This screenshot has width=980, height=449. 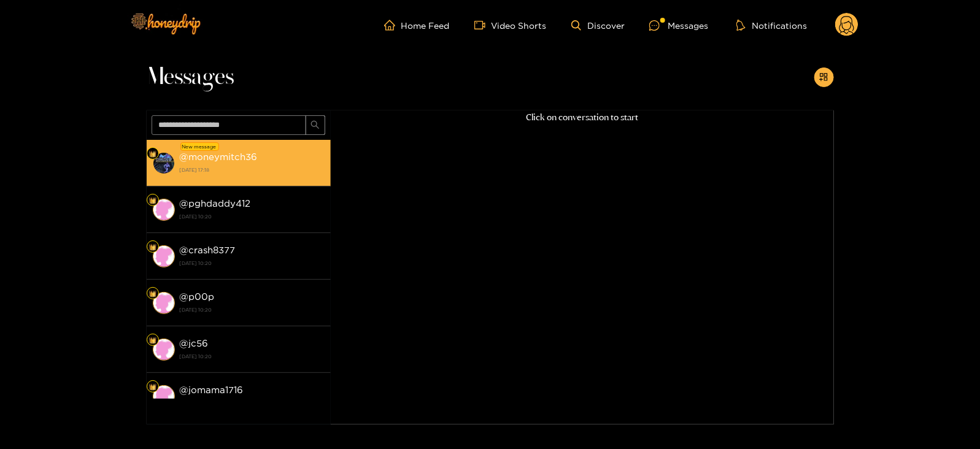 What do you see at coordinates (315, 125) in the screenshot?
I see `button: search` at bounding box center [315, 125].